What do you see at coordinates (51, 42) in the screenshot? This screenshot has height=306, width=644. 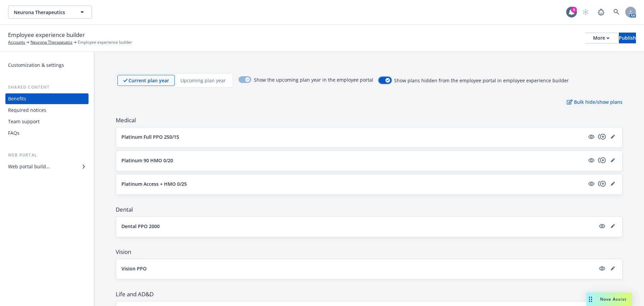 I see `a: Neurona Therapeutics` at bounding box center [51, 42].